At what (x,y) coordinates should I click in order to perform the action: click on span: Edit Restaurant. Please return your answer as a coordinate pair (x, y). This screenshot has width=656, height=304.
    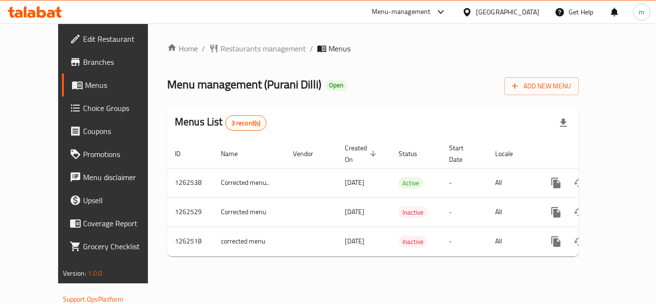
    Looking at the image, I should click on (121, 39).